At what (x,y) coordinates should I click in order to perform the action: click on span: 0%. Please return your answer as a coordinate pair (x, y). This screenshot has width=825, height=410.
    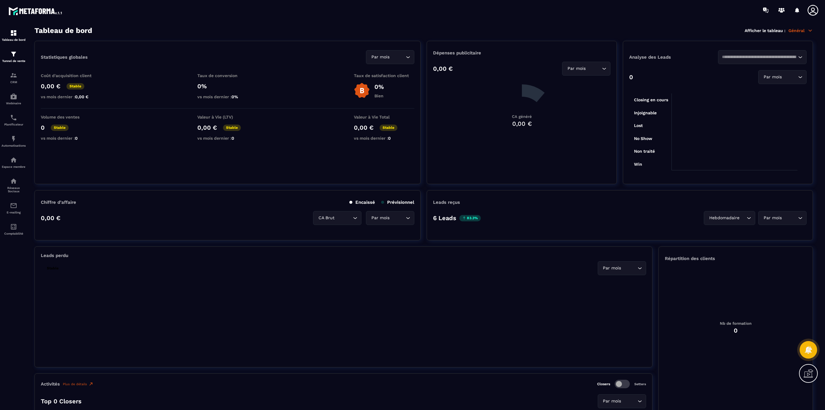
    Looking at the image, I should click on (235, 97).